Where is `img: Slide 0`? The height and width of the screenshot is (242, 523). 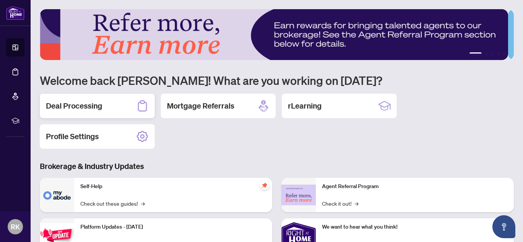 img: Slide 0 is located at coordinates (274, 34).